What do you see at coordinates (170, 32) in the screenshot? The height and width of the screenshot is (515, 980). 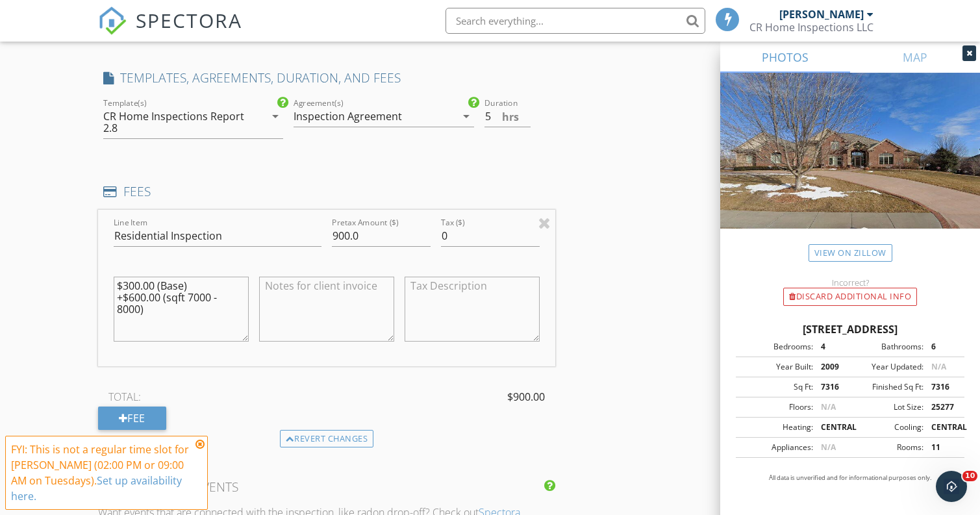 I see `a: SPECTORA` at bounding box center [170, 32].